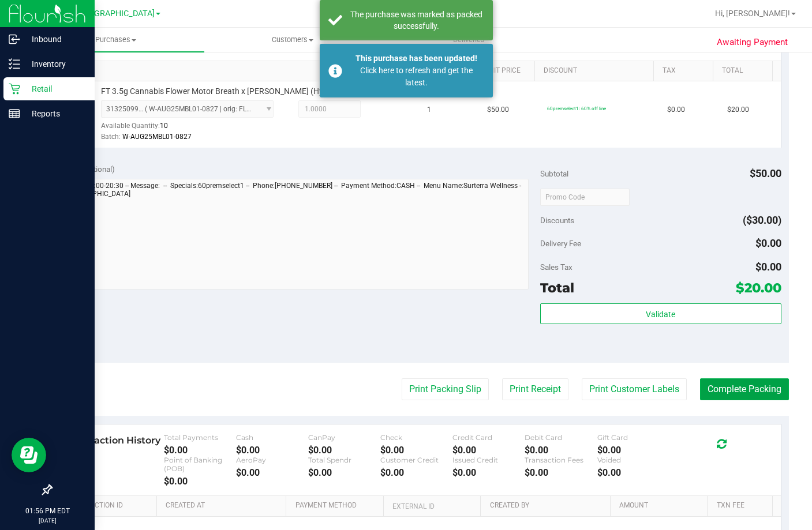  Describe the element at coordinates (488, 437) in the screenshot. I see `div: Credit Card` at that location.